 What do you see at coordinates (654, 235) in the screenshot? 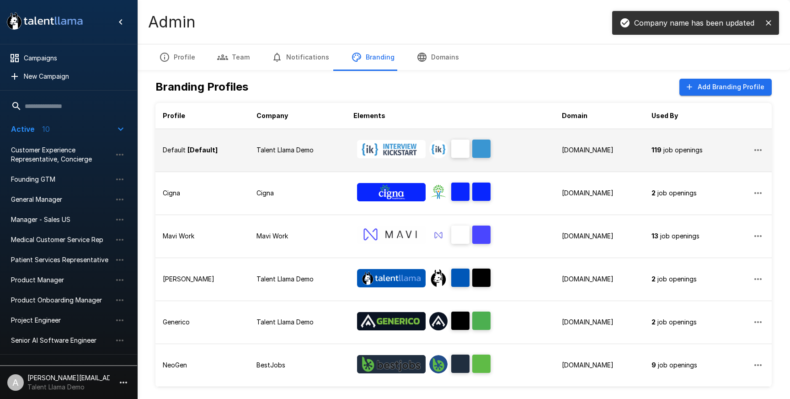
I see `b: 13` at bounding box center [654, 235].